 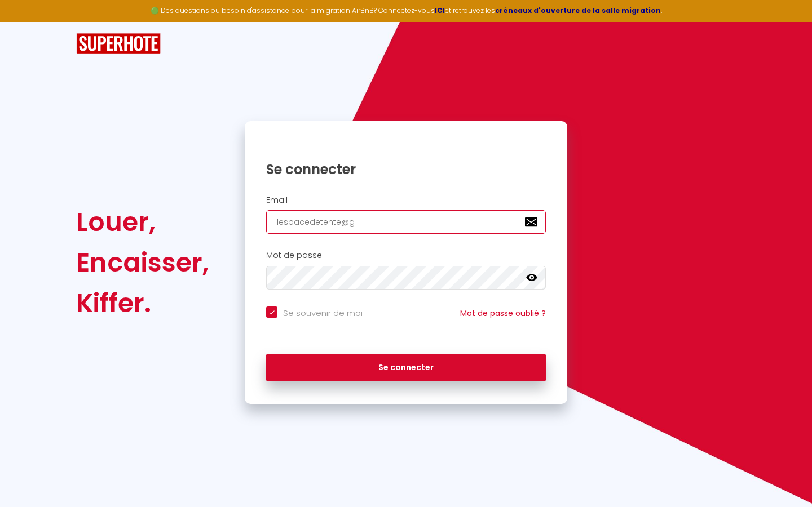 I want to click on strong: créneaux d'ouverture de la salle migration, so click(x=578, y=10).